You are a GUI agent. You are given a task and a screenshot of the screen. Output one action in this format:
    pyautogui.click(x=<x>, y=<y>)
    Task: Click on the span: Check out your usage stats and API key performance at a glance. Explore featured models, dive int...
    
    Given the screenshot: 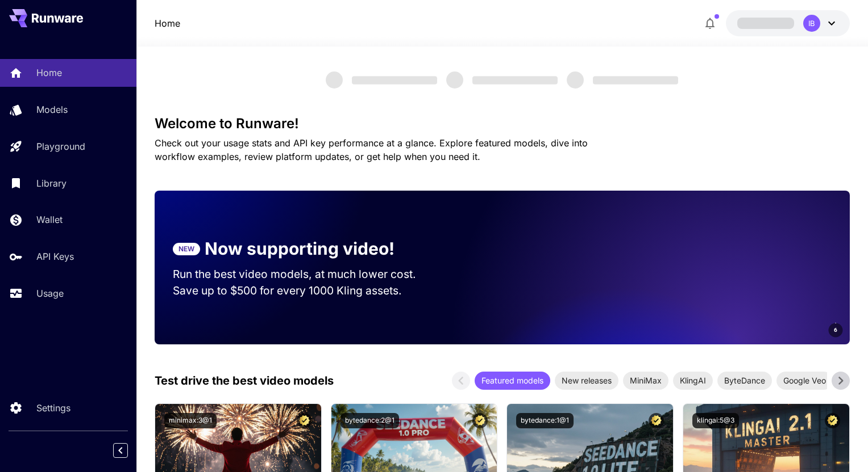 What is the action you would take?
    pyautogui.click(x=371, y=150)
    